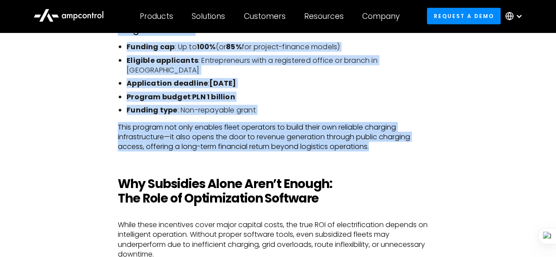  Describe the element at coordinates (380, 16) in the screenshot. I see `div: Company` at that location.